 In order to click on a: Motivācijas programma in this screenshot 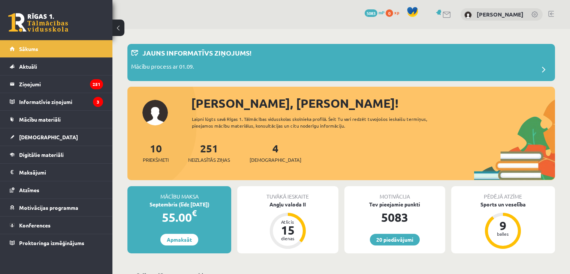, I will do `click(56, 207)`.